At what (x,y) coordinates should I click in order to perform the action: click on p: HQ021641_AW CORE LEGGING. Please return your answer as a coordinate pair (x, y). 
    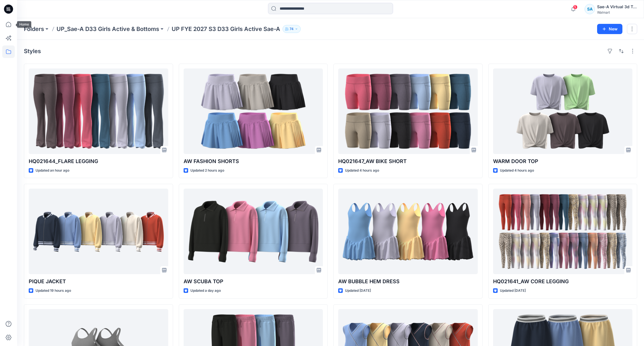
    Looking at the image, I should click on (563, 281).